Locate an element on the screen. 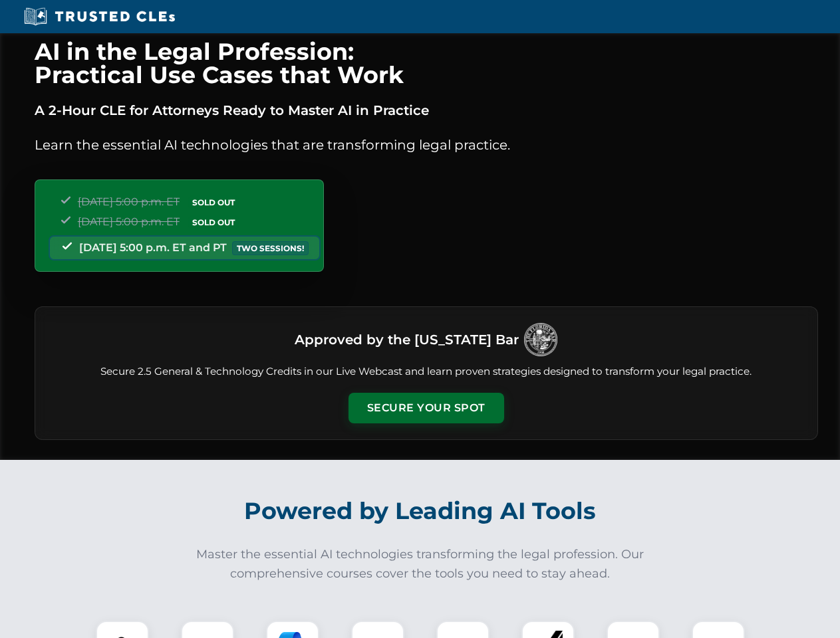 This screenshot has width=840, height=638. h2: Powered by Leading AI Tools is located at coordinates (420, 511).